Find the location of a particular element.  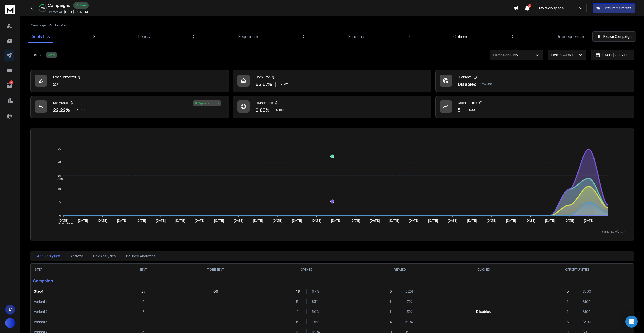

div: Active is located at coordinates (81, 5).